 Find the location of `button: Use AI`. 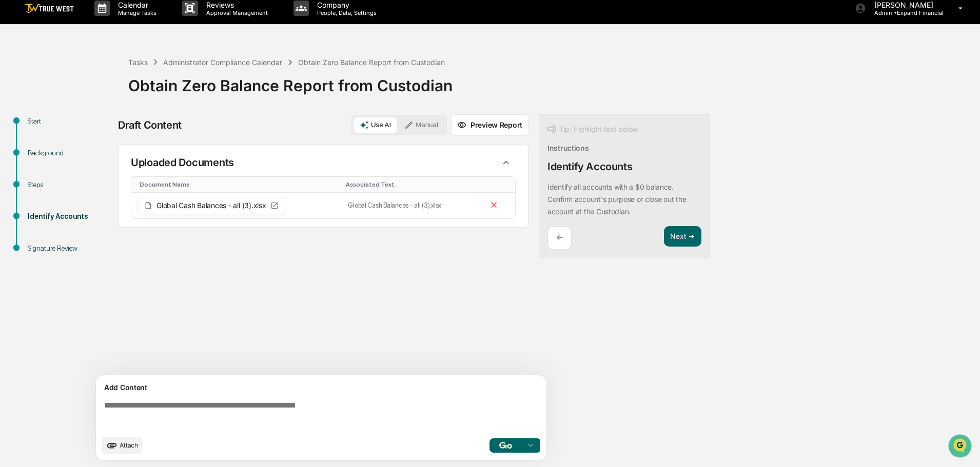

button: Use AI is located at coordinates (375, 125).